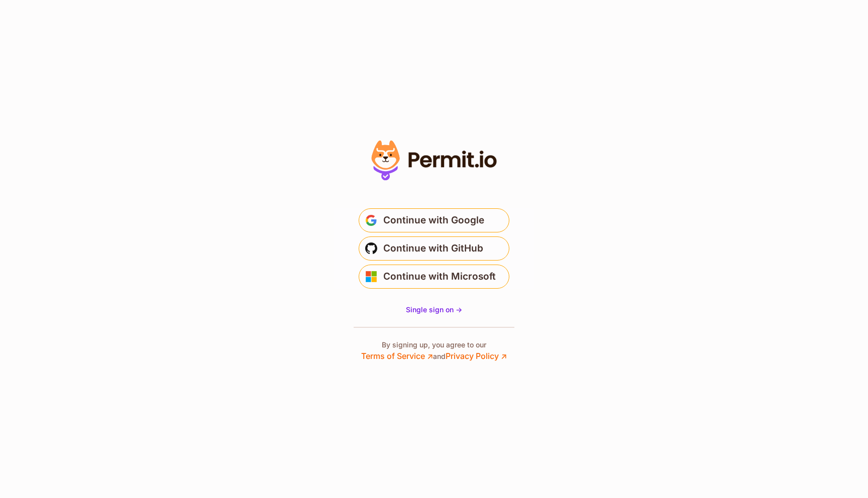 This screenshot has width=868, height=498. Describe the element at coordinates (434, 310) in the screenshot. I see `a: Single sign on ->` at that location.